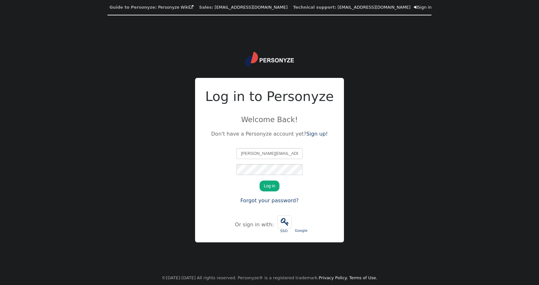  I want to click on a: Personyze Wiki, so click(176, 7).